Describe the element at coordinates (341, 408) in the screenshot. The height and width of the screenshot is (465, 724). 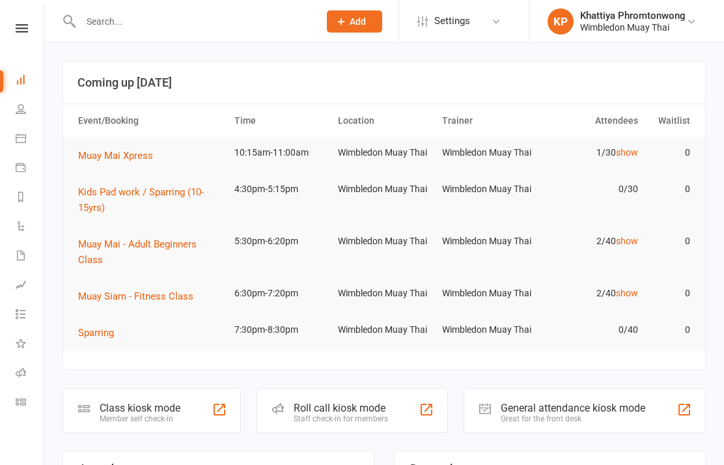
I see `div: Roll call kiosk mode` at that location.